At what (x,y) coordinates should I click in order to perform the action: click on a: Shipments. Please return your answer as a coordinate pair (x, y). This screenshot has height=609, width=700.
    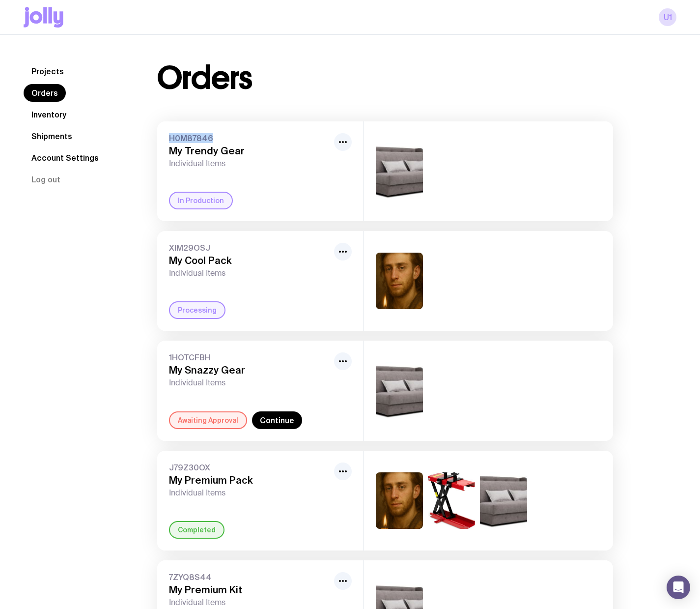
    Looking at the image, I should click on (51, 136).